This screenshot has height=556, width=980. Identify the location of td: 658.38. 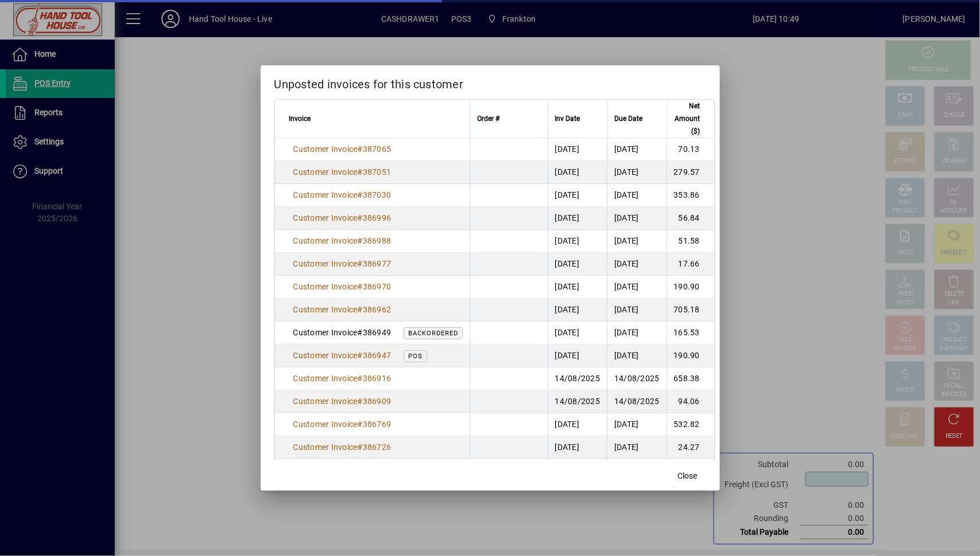
(691, 379).